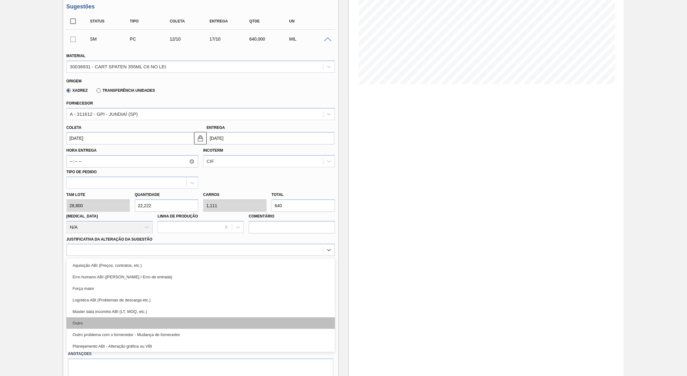 The image size is (687, 376). What do you see at coordinates (201, 300) in the screenshot?
I see `div: Logística ABI (Problemas de descarga etc.)` at bounding box center [201, 300].